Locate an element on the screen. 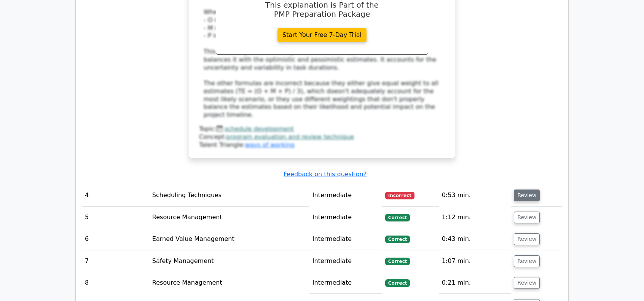 The height and width of the screenshot is (301, 644). div: Topic: is located at coordinates (322, 129).